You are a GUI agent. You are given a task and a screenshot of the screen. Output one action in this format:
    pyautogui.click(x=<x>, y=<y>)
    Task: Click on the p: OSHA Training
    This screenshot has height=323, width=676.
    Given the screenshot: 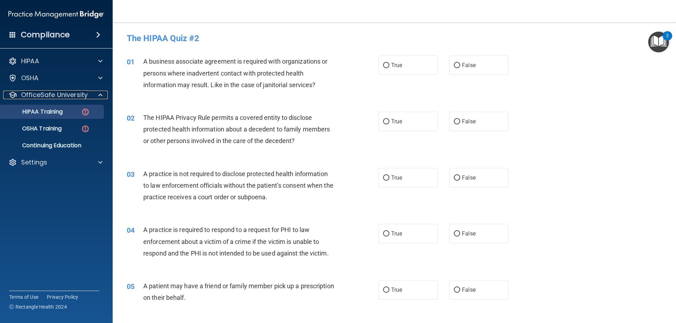 What is the action you would take?
    pyautogui.click(x=33, y=129)
    